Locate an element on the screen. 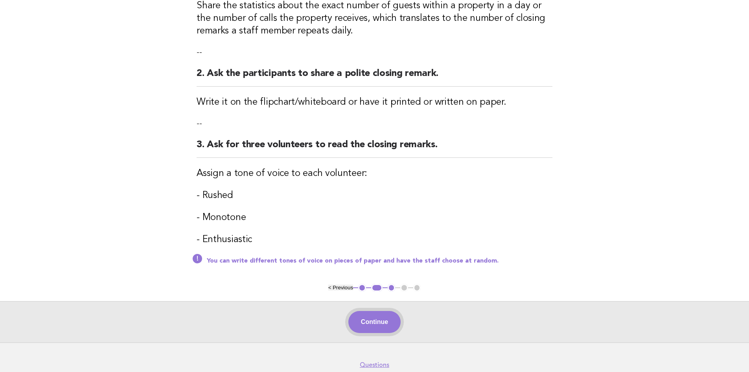 The image size is (749, 372). h3: Assign a tone of voice to each volunteer: is located at coordinates (374, 173).